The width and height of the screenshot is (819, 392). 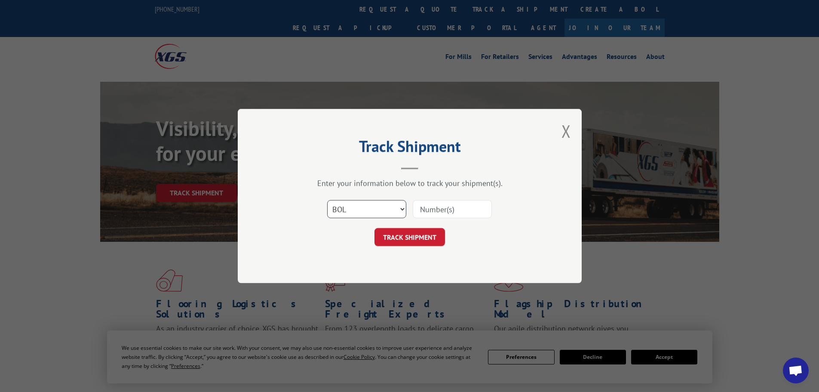 What do you see at coordinates (410, 148) in the screenshot?
I see `h2: Track Shipment` at bounding box center [410, 148].